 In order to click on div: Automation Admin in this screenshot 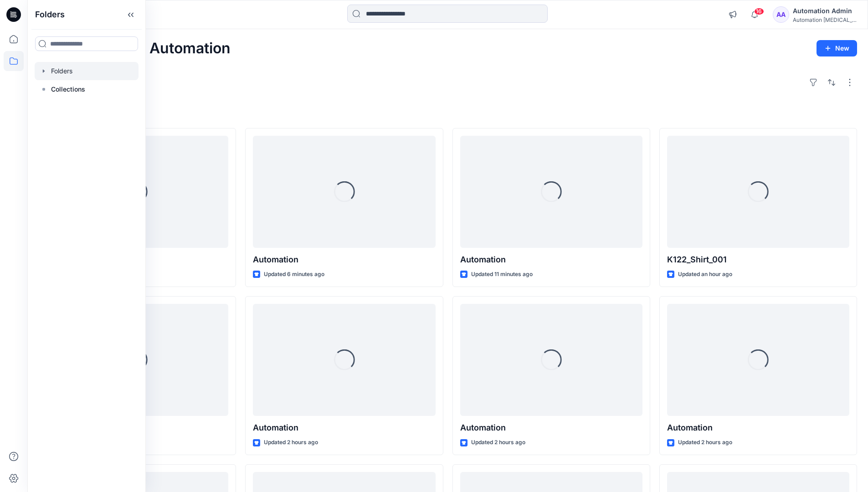, I will do `click(825, 11)`.